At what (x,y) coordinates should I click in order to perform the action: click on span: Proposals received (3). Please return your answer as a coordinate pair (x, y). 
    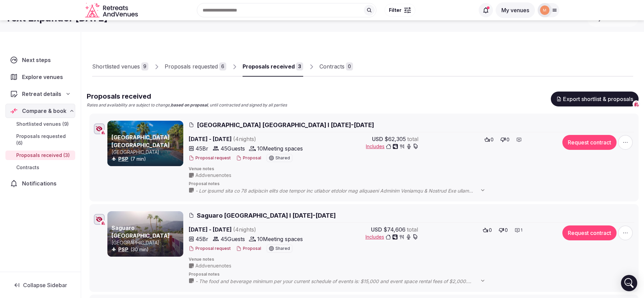
    Looking at the image, I should click on (43, 155).